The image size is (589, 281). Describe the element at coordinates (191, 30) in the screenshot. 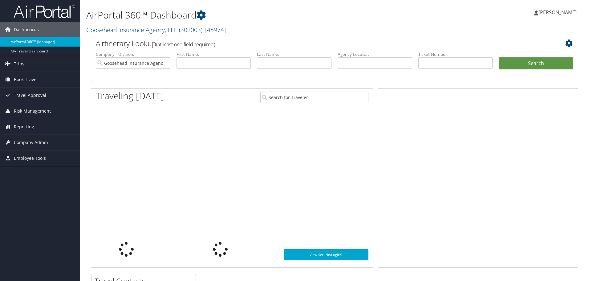

I see `span: ( 302003 )` at that location.